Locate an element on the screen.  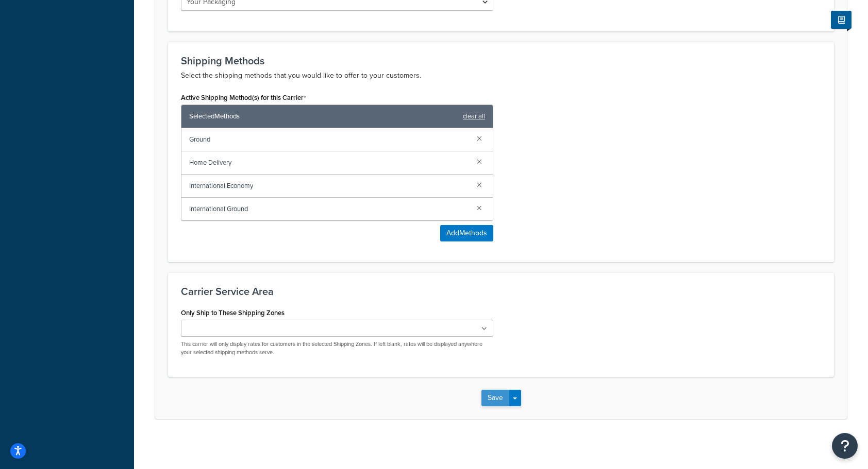
button: Show Help Docs is located at coordinates (841, 20).